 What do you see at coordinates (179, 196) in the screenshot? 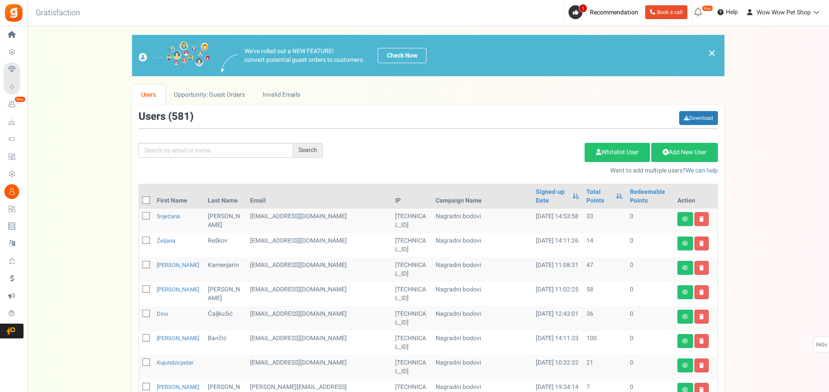
I see `th: First Name` at bounding box center [179, 196].